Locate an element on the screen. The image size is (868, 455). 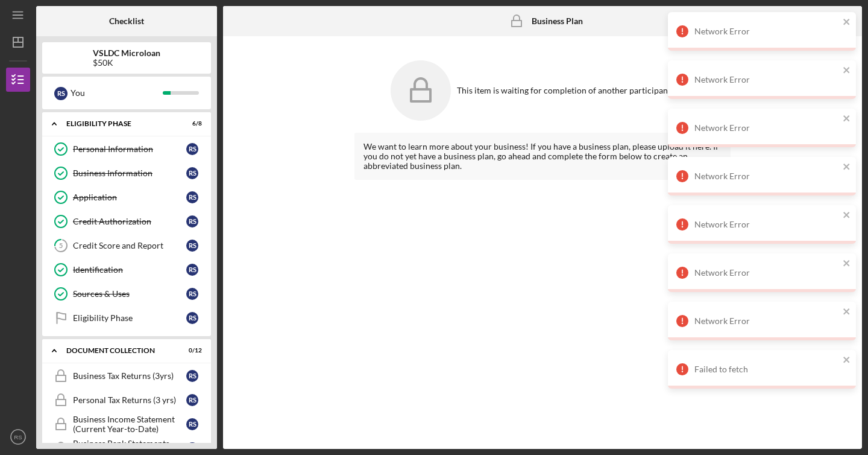
div: Document Collection is located at coordinates (119, 350).